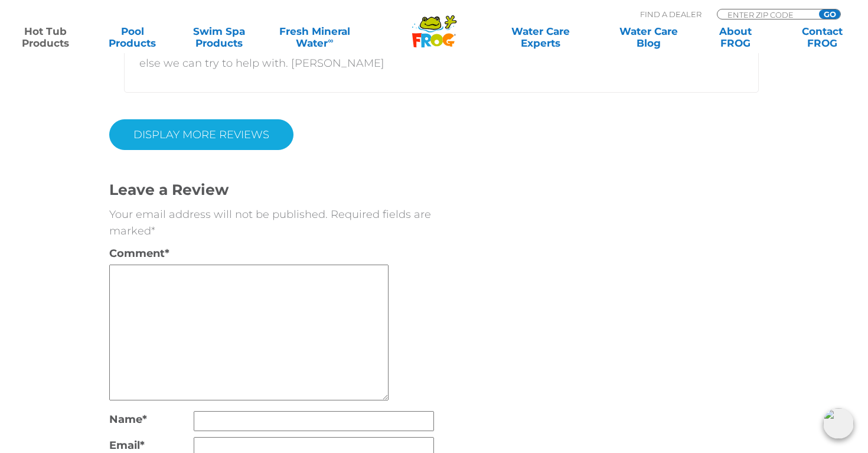  What do you see at coordinates (45, 37) in the screenshot?
I see `a: Hot TubProducts` at bounding box center [45, 37].